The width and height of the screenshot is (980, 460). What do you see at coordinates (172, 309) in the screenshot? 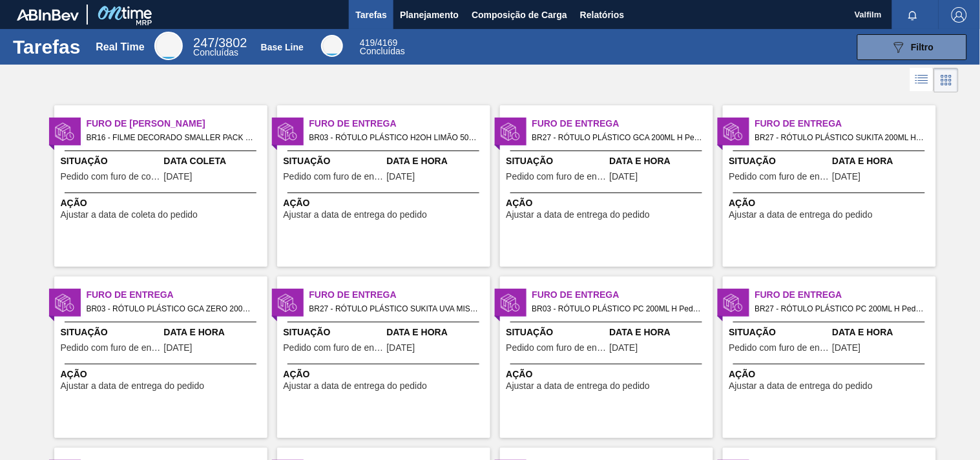
I see `span: BR03 - RÓTULO PLÁSTICO GCA ZERO 200ML H Pedido - 1996967` at bounding box center [172, 309].